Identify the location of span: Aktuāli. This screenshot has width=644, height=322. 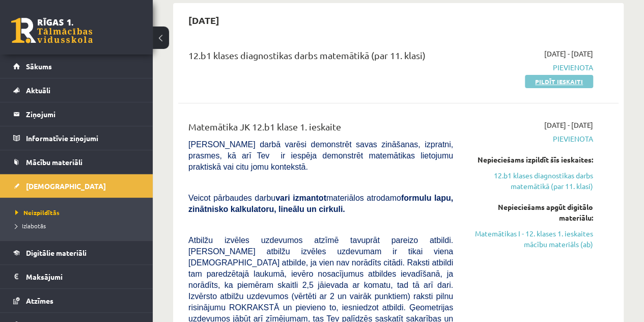
(38, 90).